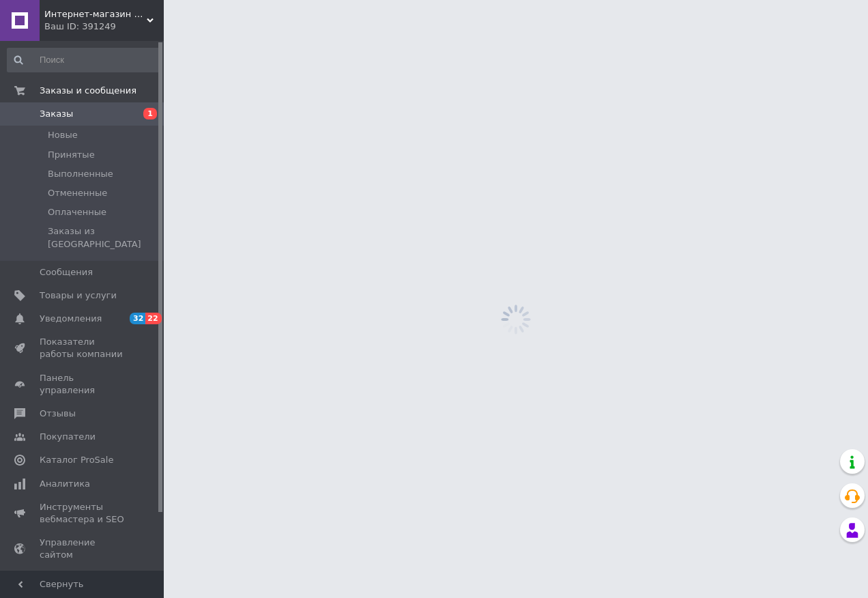 This screenshot has width=868, height=598. What do you see at coordinates (77, 193) in the screenshot?
I see `span: Отмененные` at bounding box center [77, 193].